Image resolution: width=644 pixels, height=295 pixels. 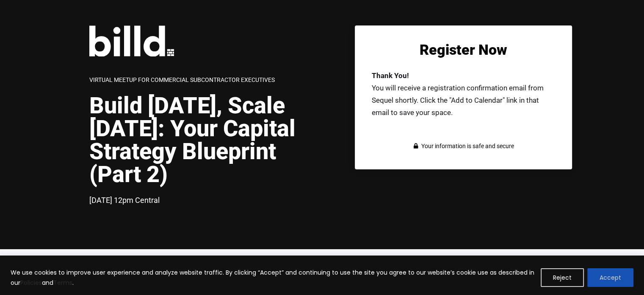 I want to click on span: Virtual Meetup for Commercial Subcontractor Executives, so click(x=182, y=80).